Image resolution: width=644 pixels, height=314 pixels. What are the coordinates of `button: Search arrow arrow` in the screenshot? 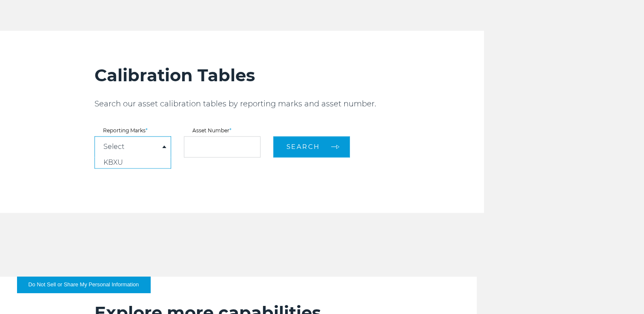 It's located at (311, 147).